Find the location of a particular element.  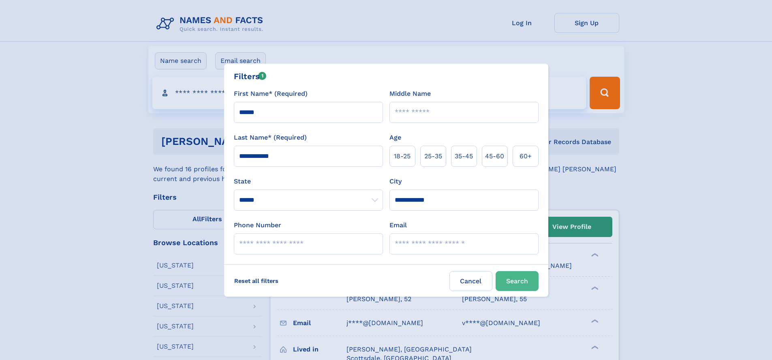

span: 25‑35 is located at coordinates (433, 156).